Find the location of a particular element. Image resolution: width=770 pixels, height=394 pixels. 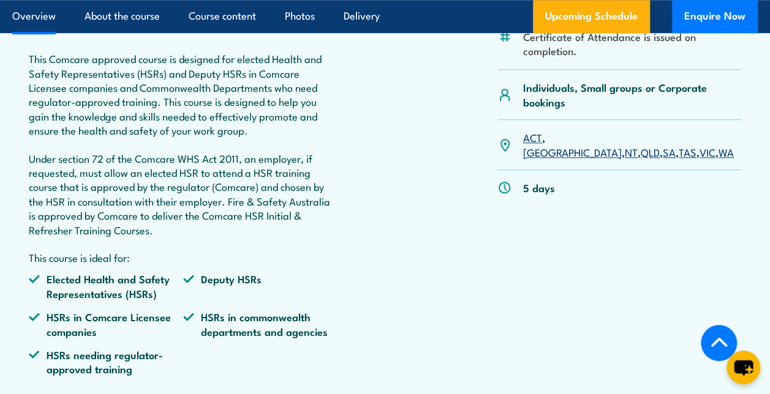

a: QLD is located at coordinates (650, 152).